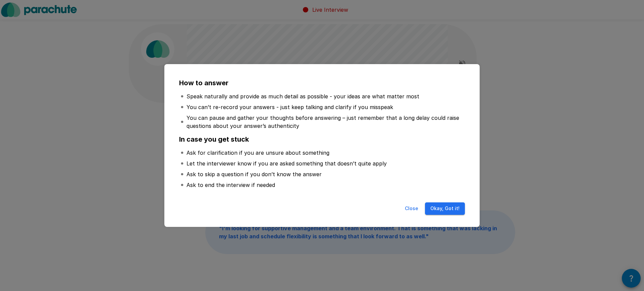  I want to click on p: Ask to skip a question if you don’t know the answer, so click(254, 174).